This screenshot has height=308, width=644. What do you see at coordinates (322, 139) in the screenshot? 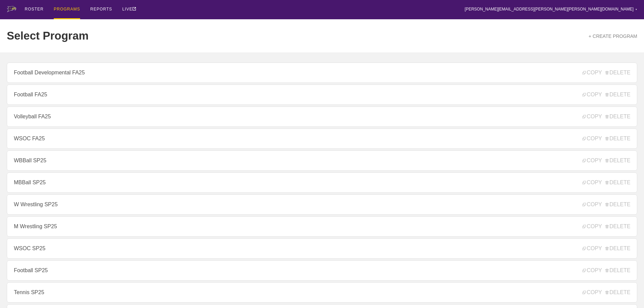
I see `a: WSOC FA25` at bounding box center [322, 139].